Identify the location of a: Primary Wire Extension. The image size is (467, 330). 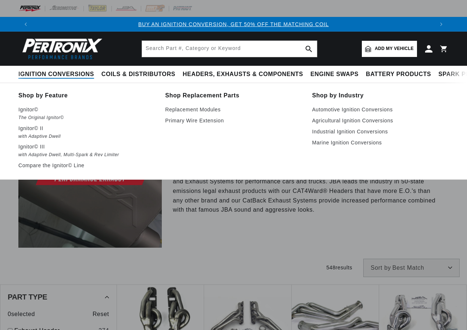
(233, 120).